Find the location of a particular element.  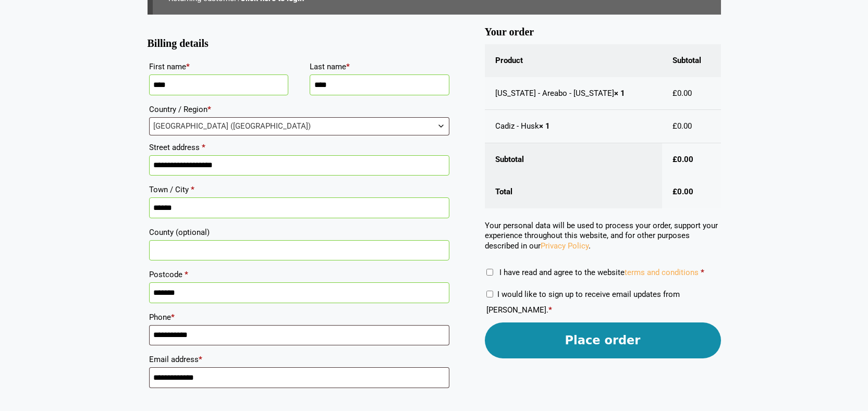

button: Place order is located at coordinates (603, 340).